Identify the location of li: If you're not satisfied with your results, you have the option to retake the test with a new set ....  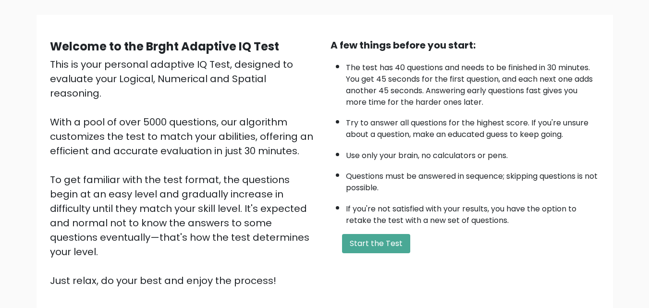
(473, 212).